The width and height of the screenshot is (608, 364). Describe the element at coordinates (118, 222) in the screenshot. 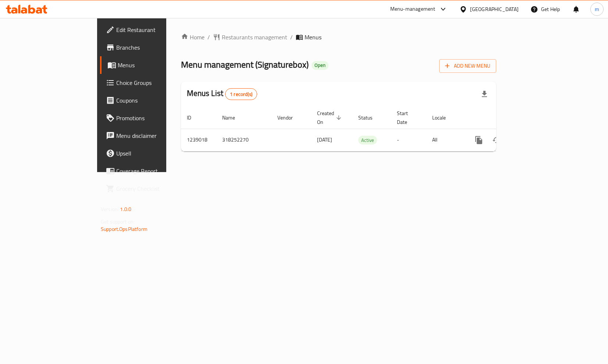

I see `span: Get support on:` at that location.